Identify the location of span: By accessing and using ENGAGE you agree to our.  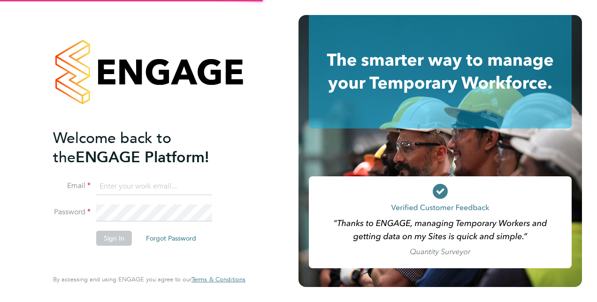
(149, 279).